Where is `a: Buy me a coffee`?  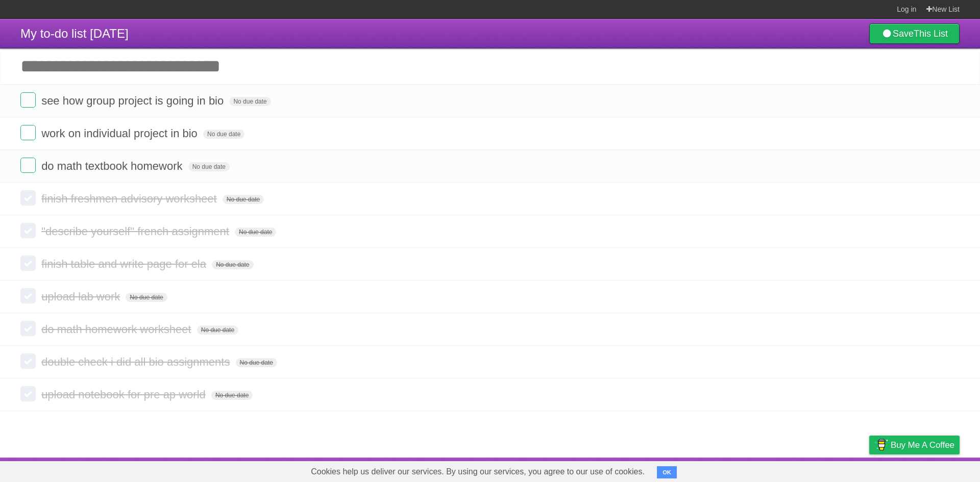 a: Buy me a coffee is located at coordinates (914, 445).